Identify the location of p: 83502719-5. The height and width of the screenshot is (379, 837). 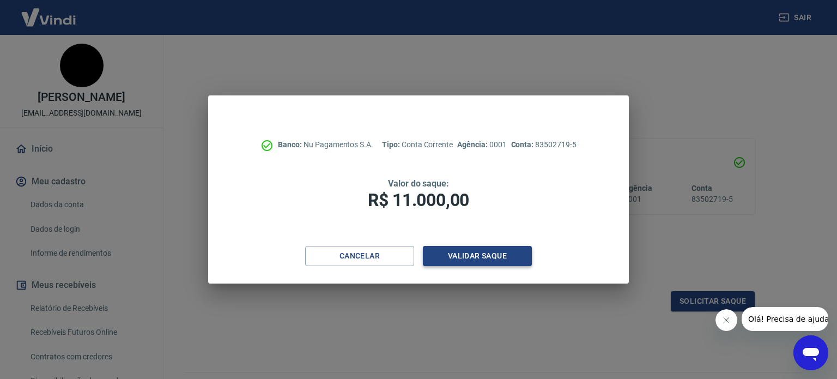
(544, 144).